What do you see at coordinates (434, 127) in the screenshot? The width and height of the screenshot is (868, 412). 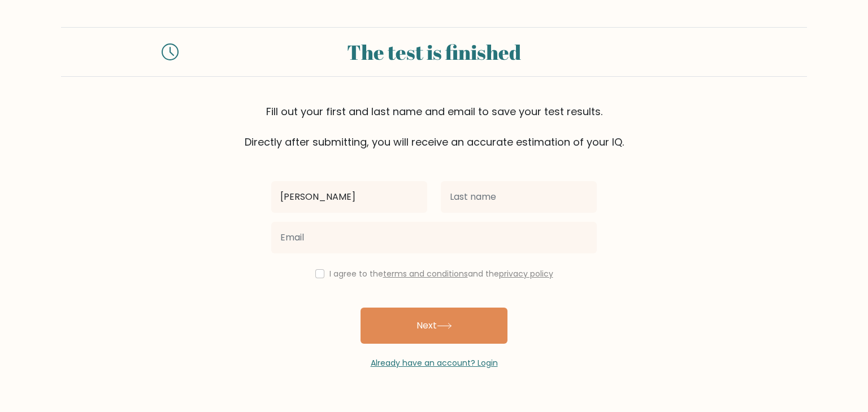 I see `div: Fill out your first and last name and email to save your test results. Directly after submitting,...` at bounding box center [434, 127].